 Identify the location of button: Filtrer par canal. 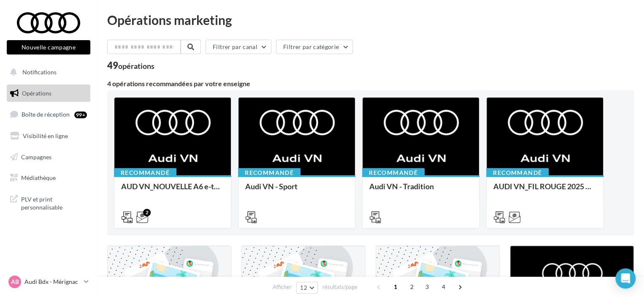
(238, 47).